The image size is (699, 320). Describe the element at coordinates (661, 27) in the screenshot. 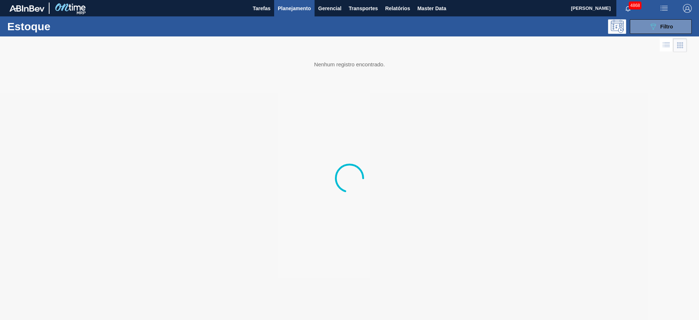

I see `button: Filtro` at that location.